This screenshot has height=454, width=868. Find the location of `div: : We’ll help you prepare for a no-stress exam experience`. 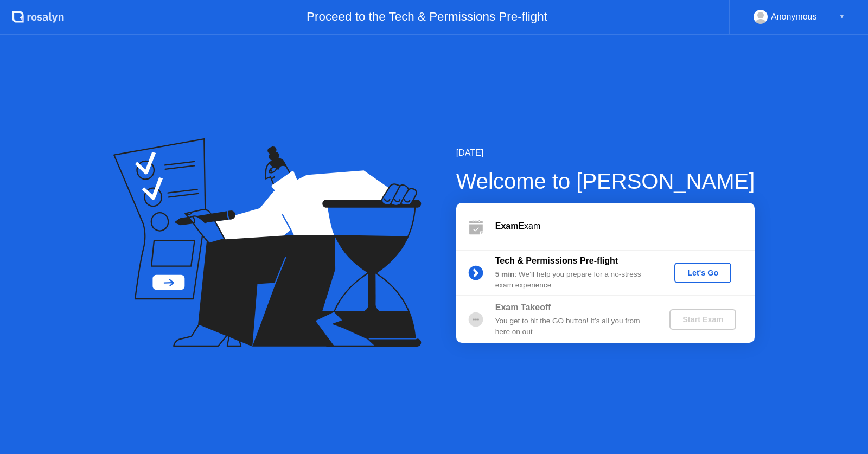

div: : We’ll help you prepare for a no-stress exam experience is located at coordinates (573, 279).